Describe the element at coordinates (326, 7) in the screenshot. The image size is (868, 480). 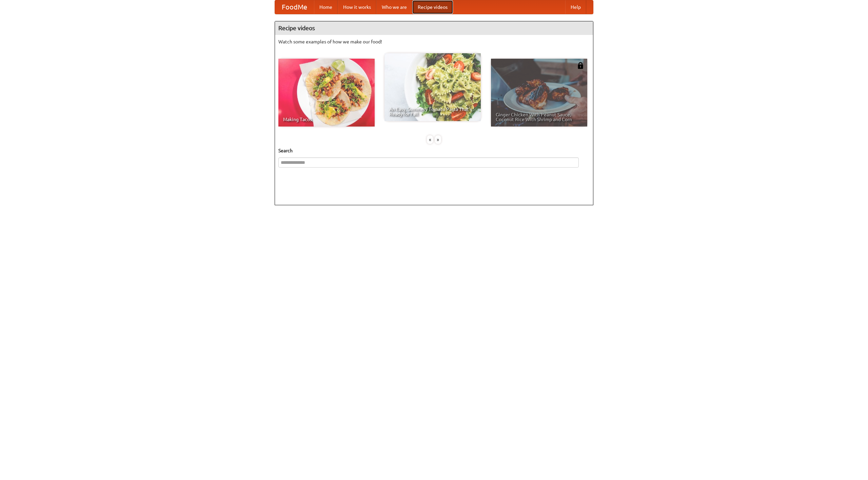
I see `a: Home` at that location.